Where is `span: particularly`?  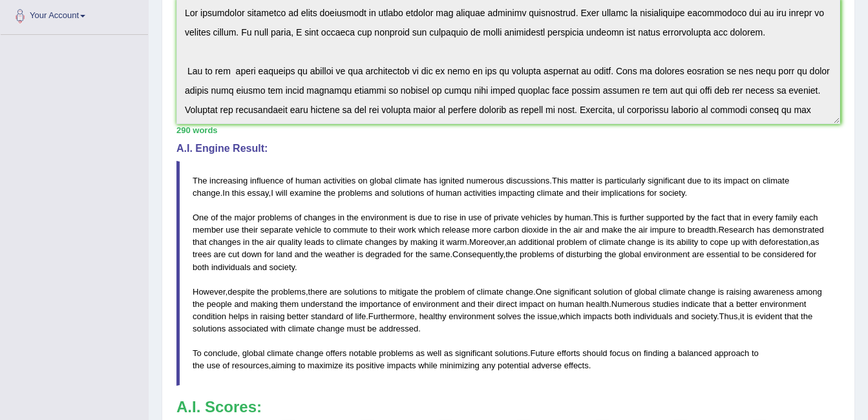 span: particularly is located at coordinates (625, 180).